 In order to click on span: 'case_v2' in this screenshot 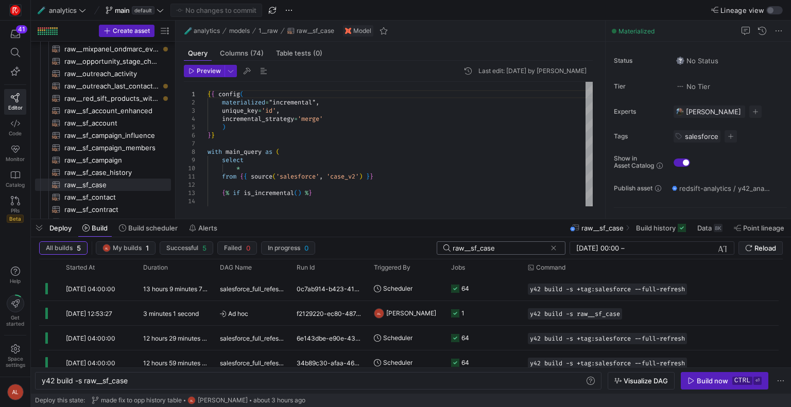, I will do `click(343, 177)`.